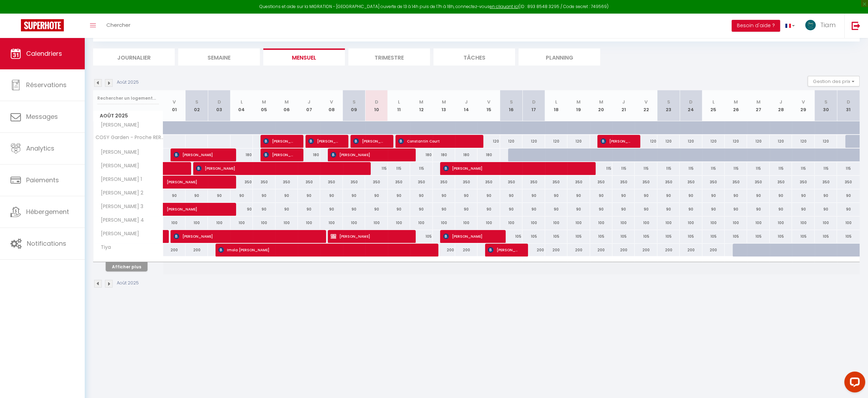 The height and width of the screenshot is (398, 868). Describe the element at coordinates (219, 57) in the screenshot. I see `li: Semaine` at that location.